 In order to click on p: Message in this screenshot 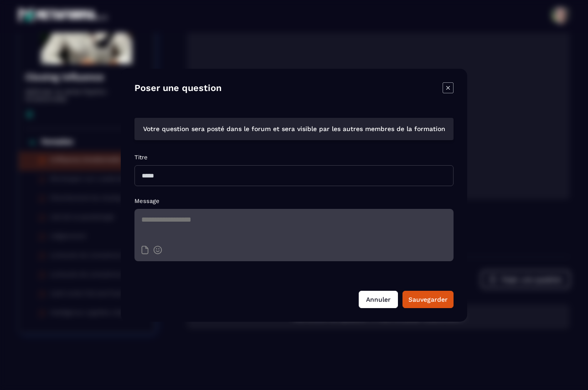, I will do `click(294, 201)`.